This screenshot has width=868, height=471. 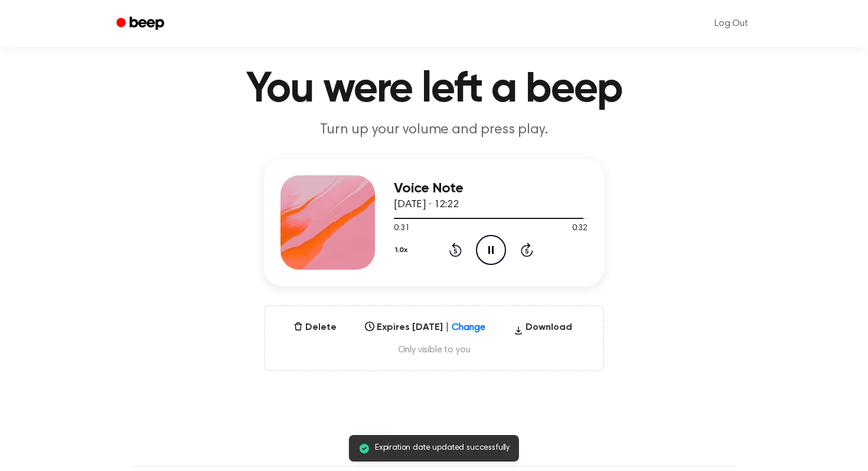 I want to click on h3: Voice Note, so click(x=491, y=188).